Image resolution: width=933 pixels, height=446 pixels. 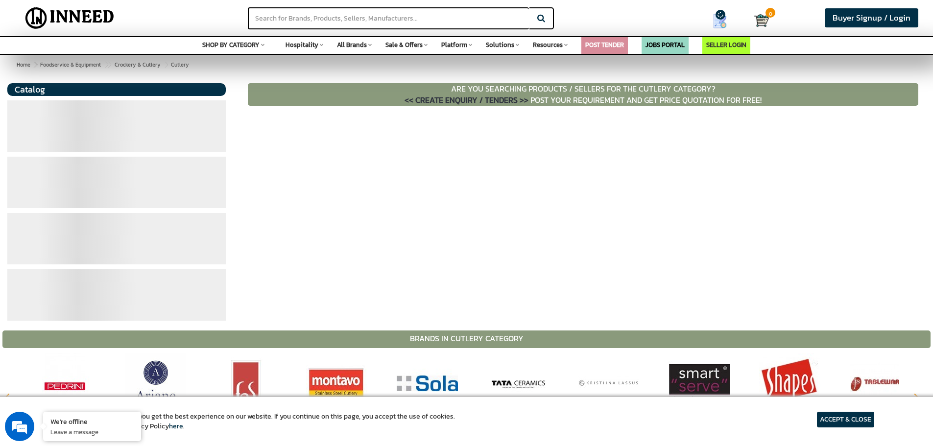 I want to click on a: Cart 0, so click(x=759, y=21).